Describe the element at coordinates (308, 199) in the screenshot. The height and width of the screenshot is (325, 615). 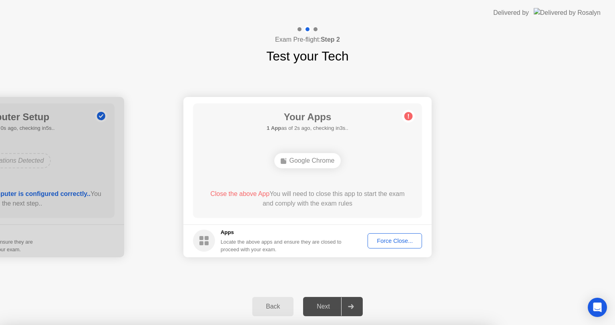
I see `div: You will need to close this app to start the exam and comply with the exam rules` at that location.